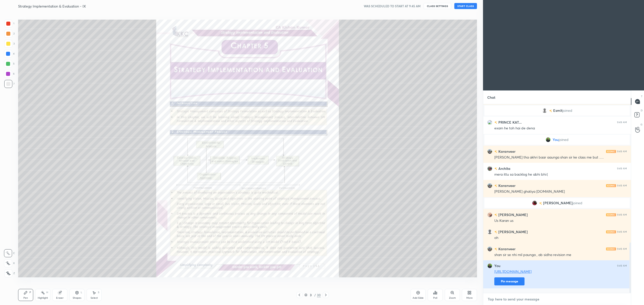 The width and height of the screenshot is (644, 305). What do you see at coordinates (94, 298) in the screenshot?
I see `div: Select` at bounding box center [94, 298].